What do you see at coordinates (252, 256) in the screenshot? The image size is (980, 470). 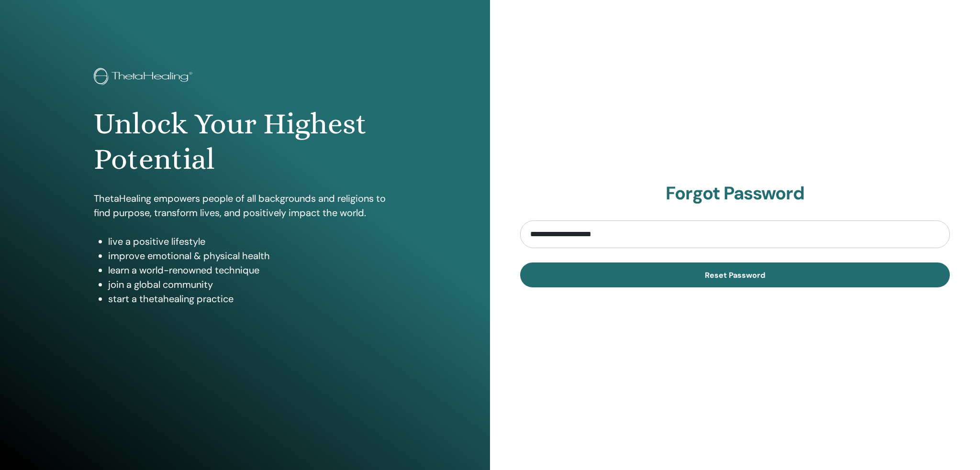 I see `li: improve emotional & physical health` at bounding box center [252, 256].